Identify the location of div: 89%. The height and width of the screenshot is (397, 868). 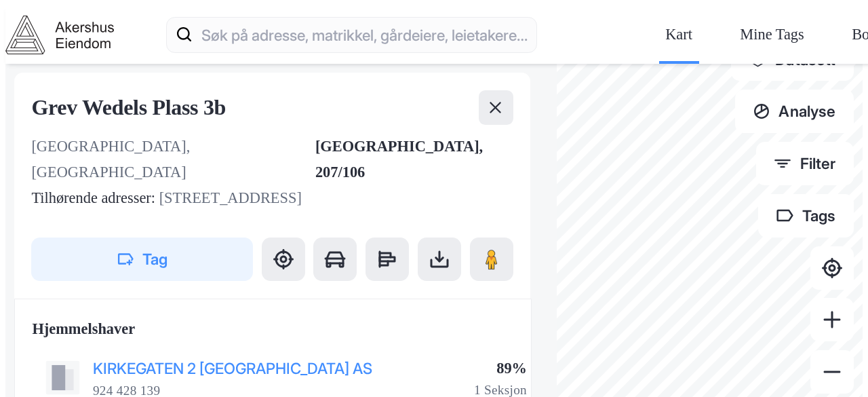
(500, 369).